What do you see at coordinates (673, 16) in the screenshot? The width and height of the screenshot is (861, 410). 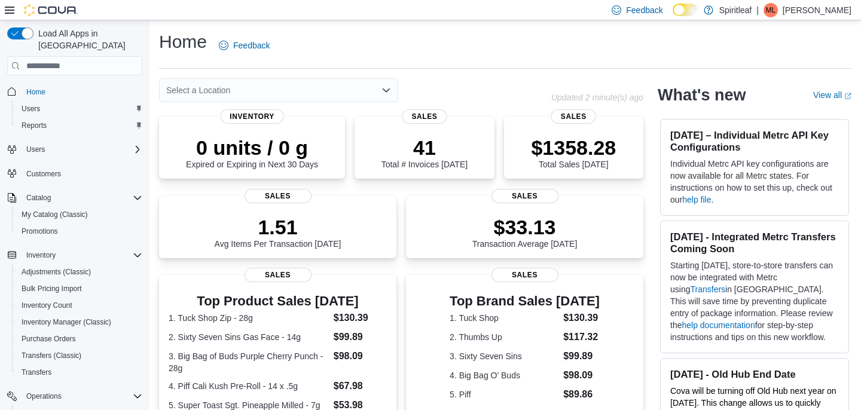 I see `span: Dark Mode` at bounding box center [673, 16].